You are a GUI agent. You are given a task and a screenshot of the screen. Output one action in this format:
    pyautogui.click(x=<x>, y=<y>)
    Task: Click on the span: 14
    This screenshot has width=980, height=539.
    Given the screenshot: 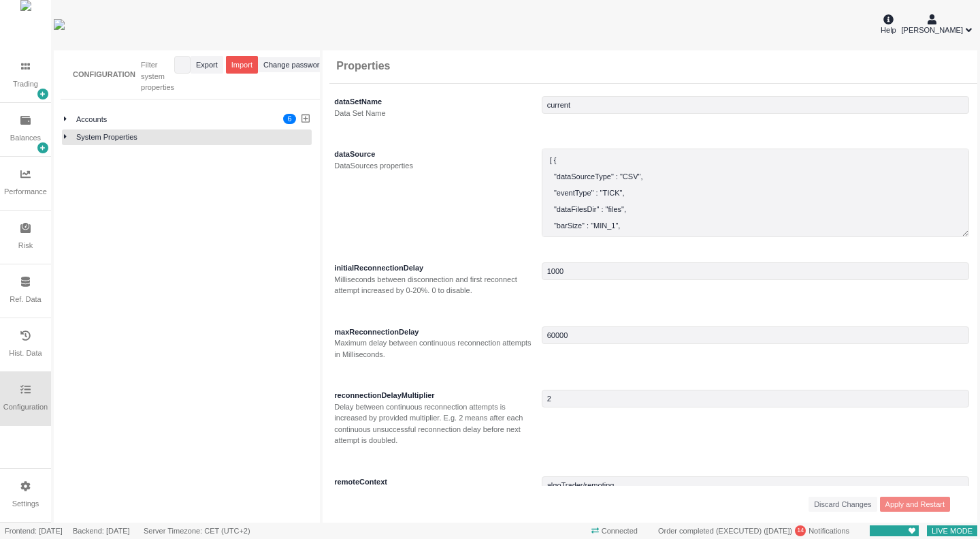 What is the action you would take?
    pyautogui.click(x=800, y=530)
    